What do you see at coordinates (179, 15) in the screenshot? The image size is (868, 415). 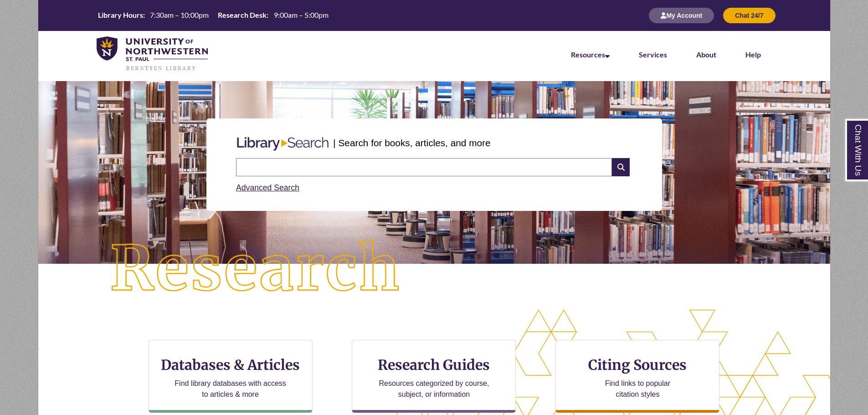 I see `span: 7:30am – 10:00pm` at bounding box center [179, 15].